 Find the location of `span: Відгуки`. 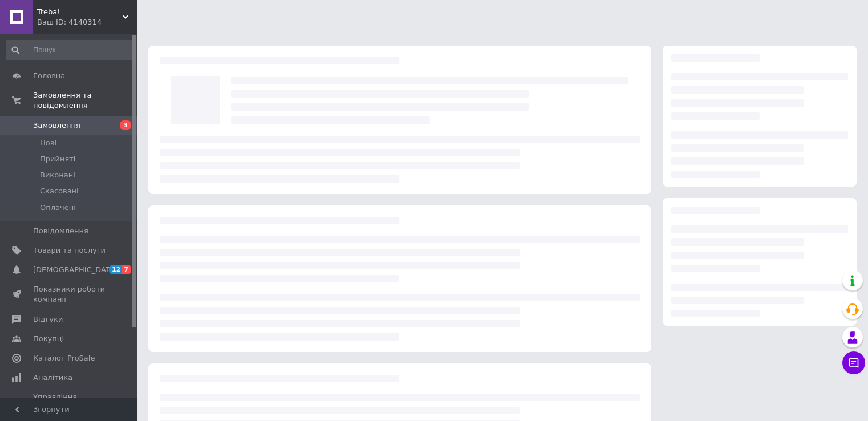

span: Відгуки is located at coordinates (47, 319).